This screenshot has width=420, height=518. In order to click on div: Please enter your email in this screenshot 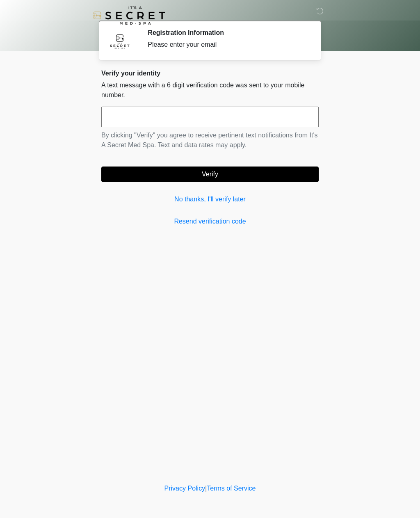, I will do `click(227, 45)`.